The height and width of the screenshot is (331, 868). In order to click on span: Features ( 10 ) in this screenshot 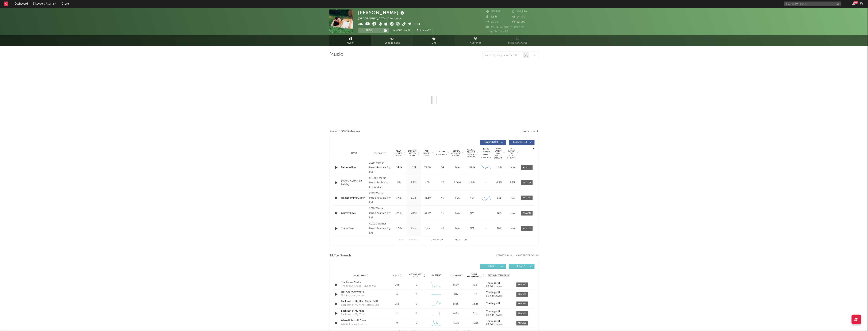, I will do `click(520, 142)`.